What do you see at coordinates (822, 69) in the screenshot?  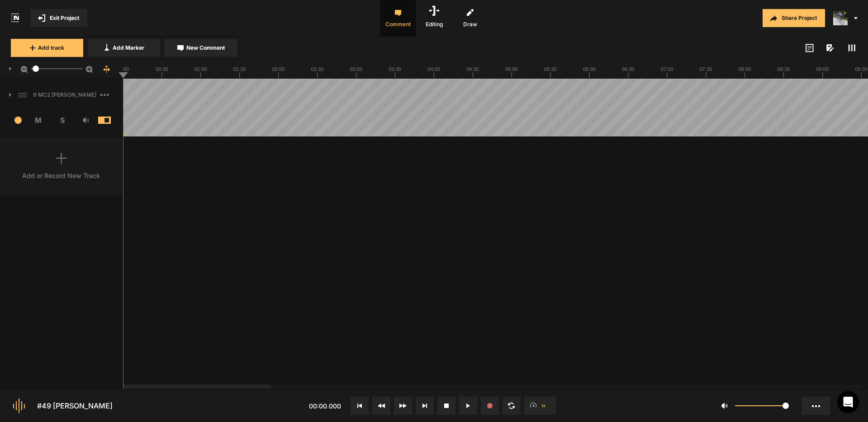 I see `text: 09:00` at bounding box center [822, 69].